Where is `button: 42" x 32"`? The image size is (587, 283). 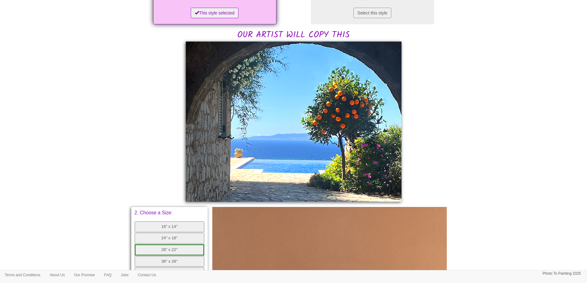 button: 42" x 32" is located at coordinates (169, 273).